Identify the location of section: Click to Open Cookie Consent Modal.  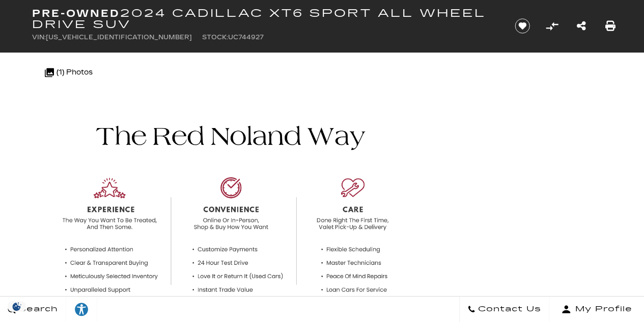
(17, 306).